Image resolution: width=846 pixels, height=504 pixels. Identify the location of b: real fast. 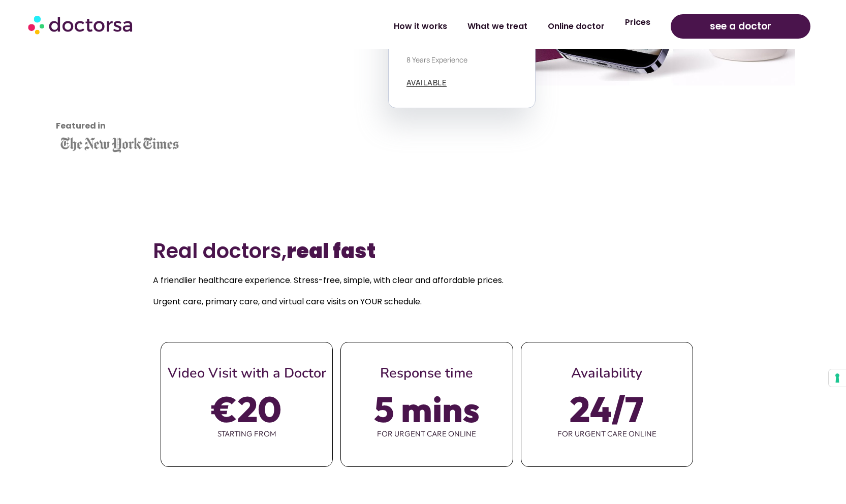
(331, 251).